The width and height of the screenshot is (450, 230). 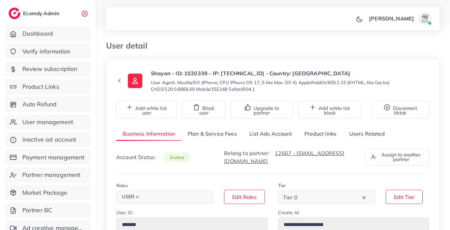 I want to click on button: Upgrade to partner, so click(x=262, y=109).